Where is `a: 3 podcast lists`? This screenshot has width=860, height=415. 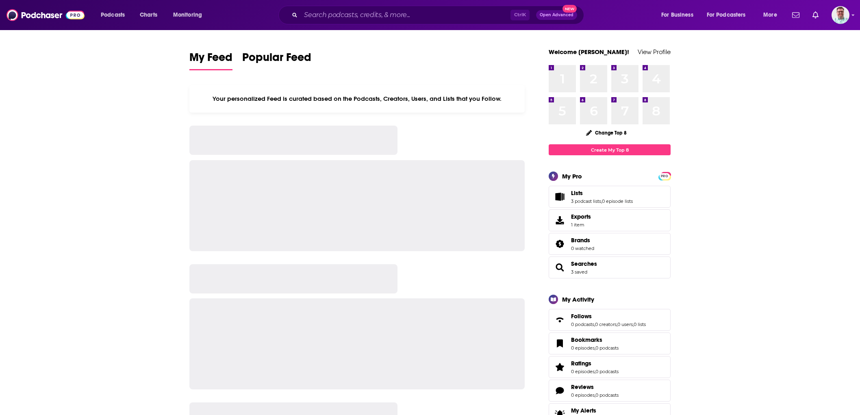
a: 3 podcast lists is located at coordinates (586, 201).